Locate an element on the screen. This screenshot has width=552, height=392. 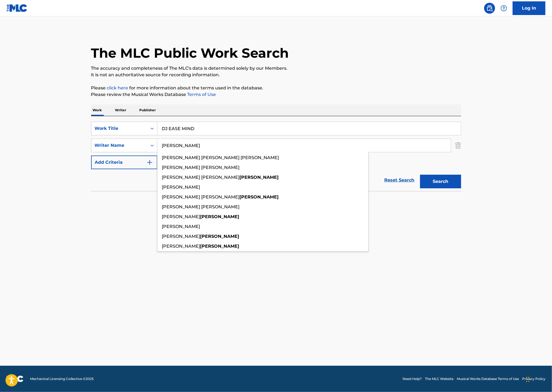
p: Writer is located at coordinates (121, 110).